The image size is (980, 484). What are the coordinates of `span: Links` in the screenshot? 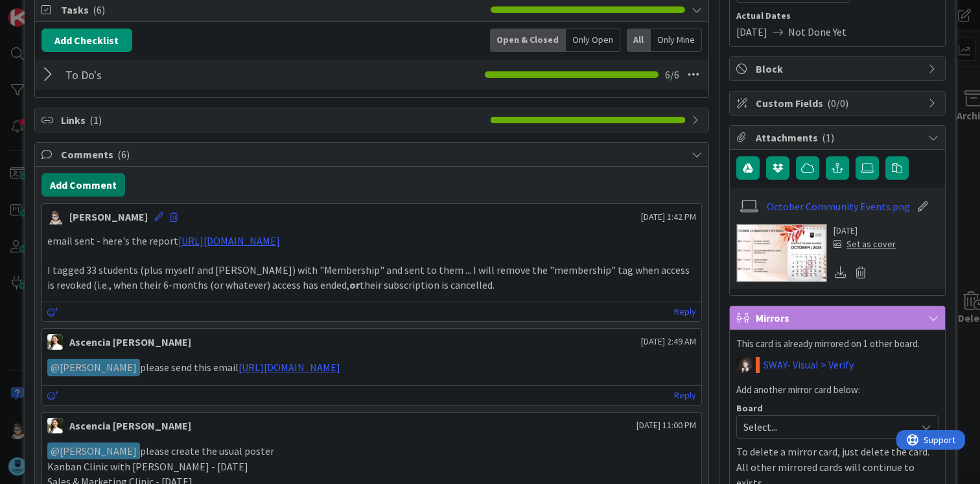 It's located at (273, 120).